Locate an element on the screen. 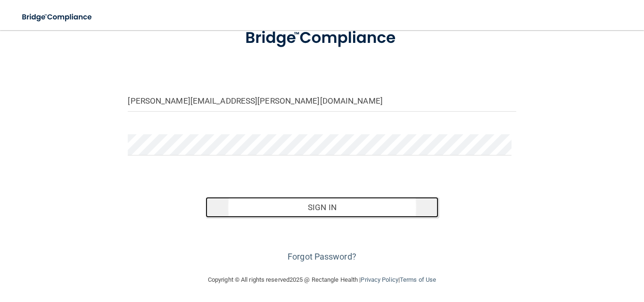 This screenshot has height=302, width=644. a: Terms of Use is located at coordinates (417, 280).